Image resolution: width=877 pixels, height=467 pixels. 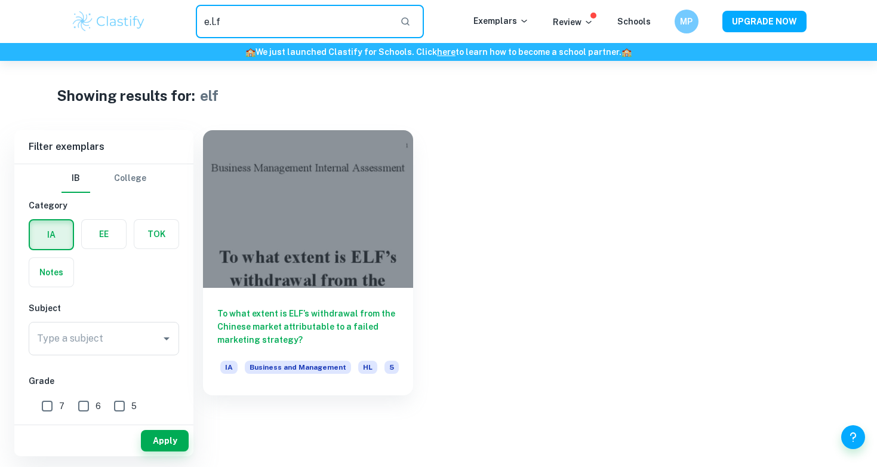 I want to click on button: MP, so click(x=687, y=21).